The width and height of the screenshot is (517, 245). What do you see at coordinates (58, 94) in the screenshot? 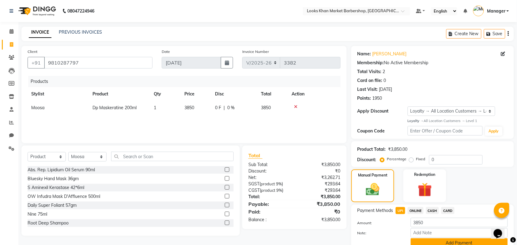
I see `th: Stylist` at bounding box center [58, 94].